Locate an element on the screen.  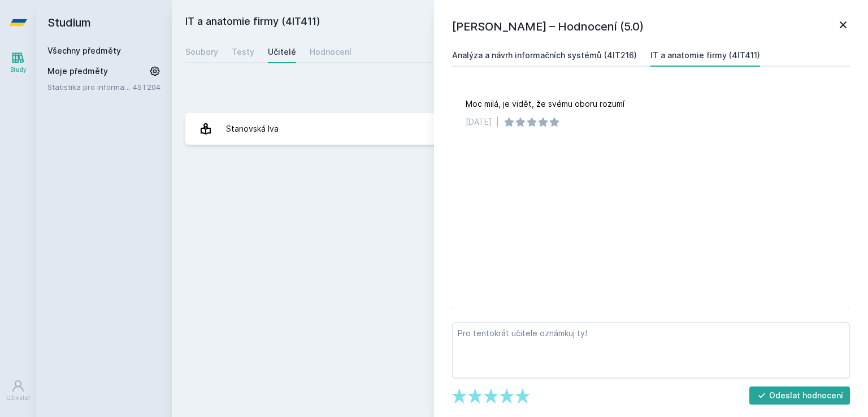
span: Moje předměty is located at coordinates (77, 71).